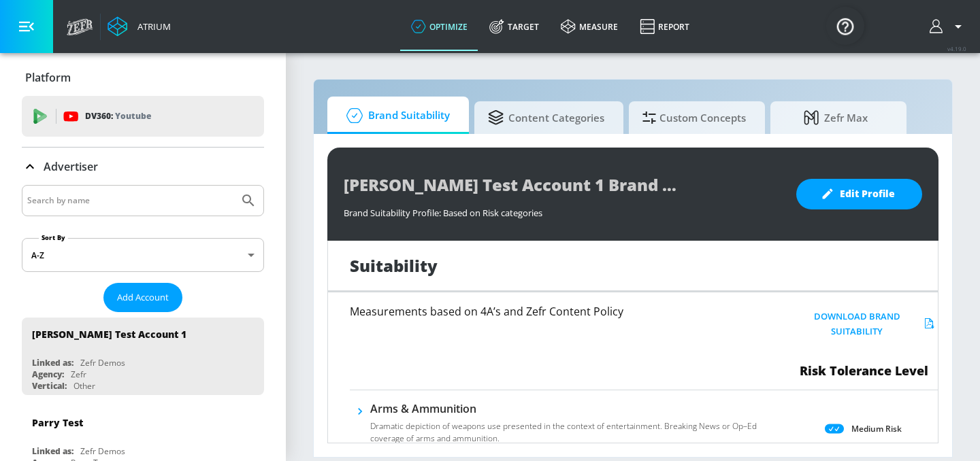 The height and width of the screenshot is (461, 980). What do you see at coordinates (394, 266) in the screenshot?
I see `h1: Suitability` at bounding box center [394, 266].